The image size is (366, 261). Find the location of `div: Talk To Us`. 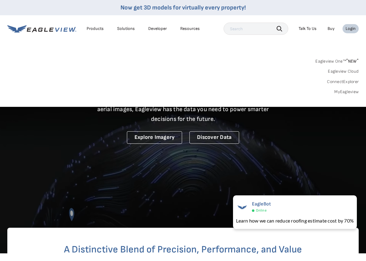

div: Talk To Us is located at coordinates (307, 29).